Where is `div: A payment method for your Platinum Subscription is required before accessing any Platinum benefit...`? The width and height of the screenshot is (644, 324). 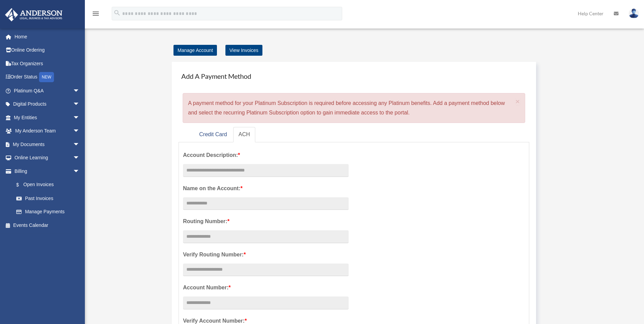
div: A payment method for your Platinum Subscription is required before accessing any Platinum benefit... is located at coordinates (353, 108).